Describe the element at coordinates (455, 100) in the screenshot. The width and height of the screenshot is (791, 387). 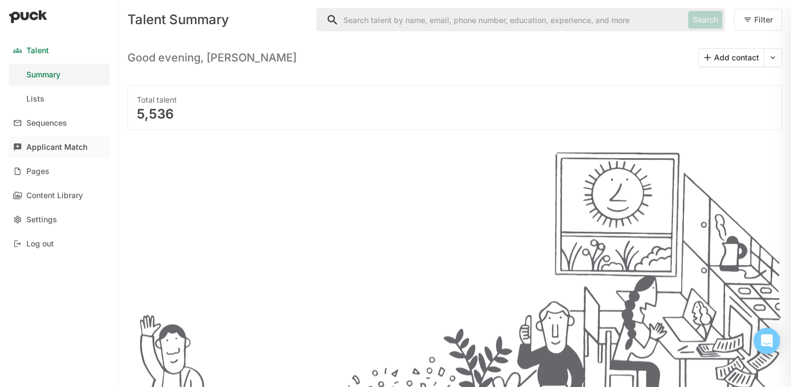
I see `div: Total talent` at that location.